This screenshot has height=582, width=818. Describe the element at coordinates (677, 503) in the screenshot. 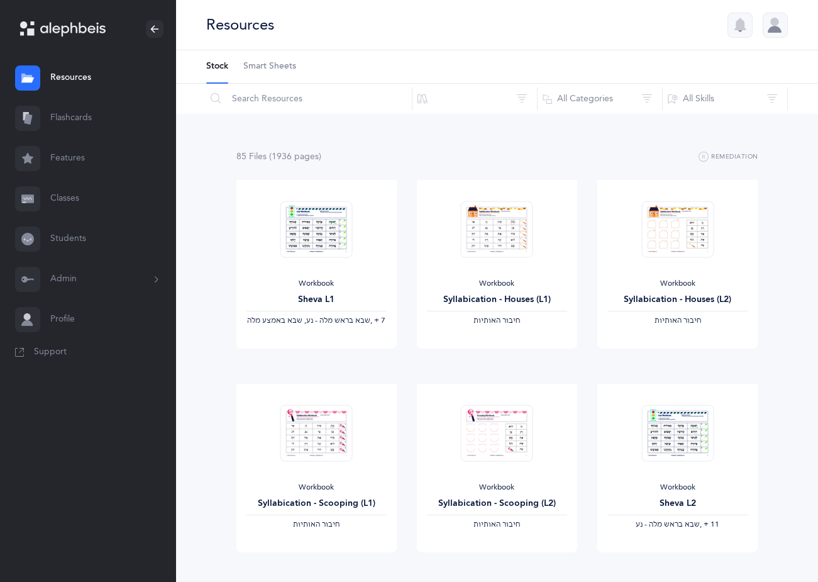

I see `div: Sheva L2` at that location.